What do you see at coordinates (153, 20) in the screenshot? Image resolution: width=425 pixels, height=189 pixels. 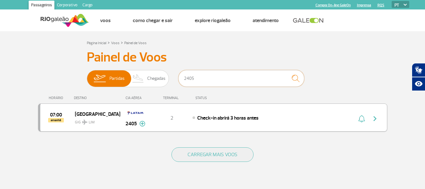 I see `a: Como chegar e sair` at bounding box center [153, 20].